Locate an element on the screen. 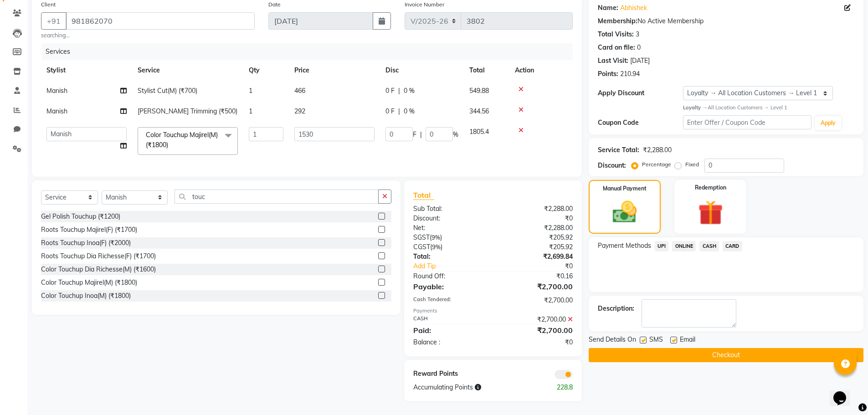 The width and height of the screenshot is (868, 415). div: Balance : is located at coordinates (449, 342).